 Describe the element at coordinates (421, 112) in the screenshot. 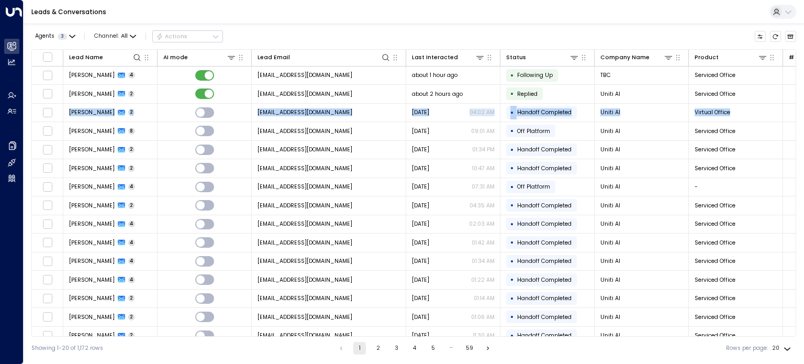

I see `span: Jul 18, 2025` at that location.